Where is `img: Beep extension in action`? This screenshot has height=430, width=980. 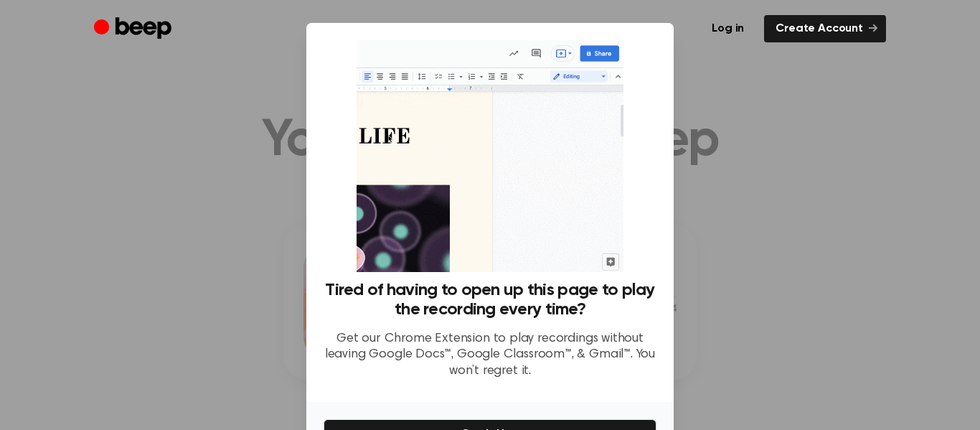
img: Beep extension in action is located at coordinates (490, 156).